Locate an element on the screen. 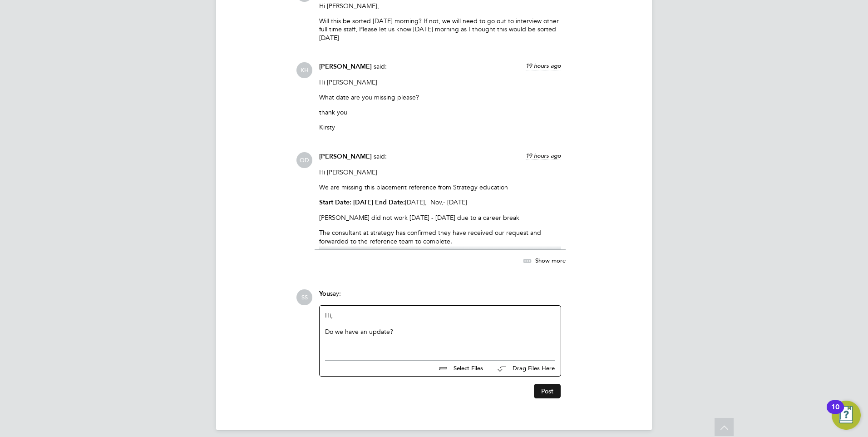  span: You is located at coordinates (325, 294).